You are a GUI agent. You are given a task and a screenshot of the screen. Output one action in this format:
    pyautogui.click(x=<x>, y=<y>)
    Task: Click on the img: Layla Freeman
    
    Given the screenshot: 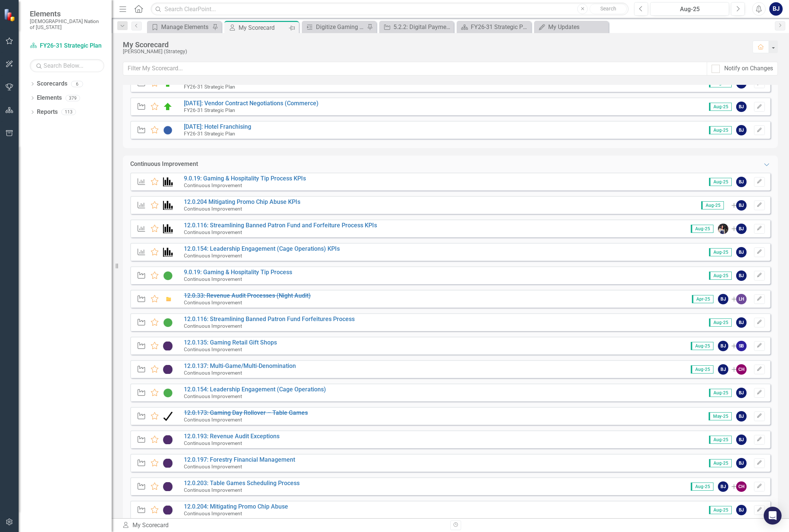 What is the action you would take?
    pyautogui.click(x=724, y=229)
    